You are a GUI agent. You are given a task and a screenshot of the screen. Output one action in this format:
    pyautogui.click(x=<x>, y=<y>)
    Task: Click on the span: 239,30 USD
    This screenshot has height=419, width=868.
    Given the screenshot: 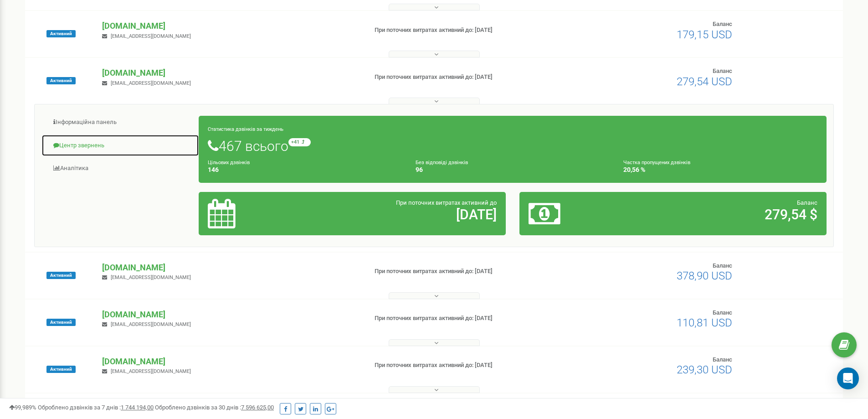 What is the action you would take?
    pyautogui.click(x=705, y=369)
    